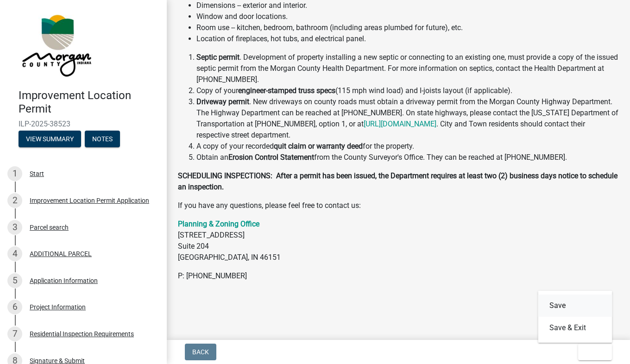 Image resolution: width=630 pixels, height=364 pixels. I want to click on li: Copy of your (115 mph wind load) and I-joists layout (if applicable)., so click(408, 91).